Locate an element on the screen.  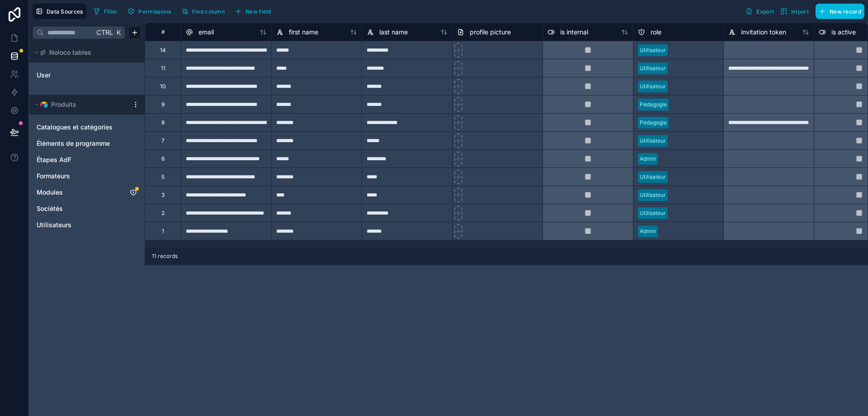
span: Find column is located at coordinates (209, 11).